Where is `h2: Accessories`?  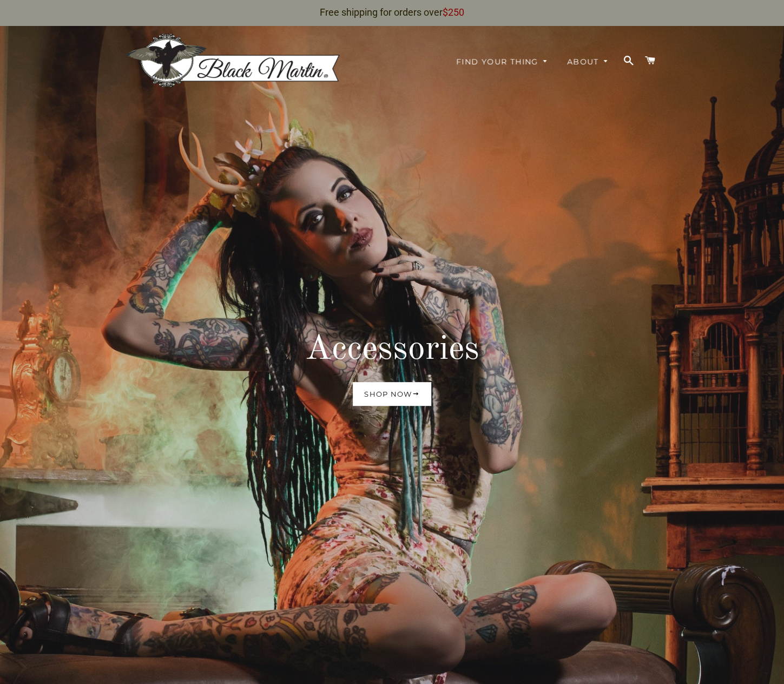
h2: Accessories is located at coordinates (391, 349).